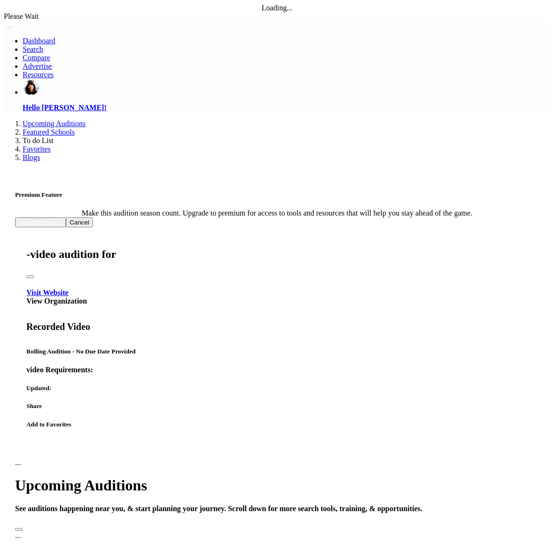  I want to click on a: Upcoming Auditions, so click(54, 123).